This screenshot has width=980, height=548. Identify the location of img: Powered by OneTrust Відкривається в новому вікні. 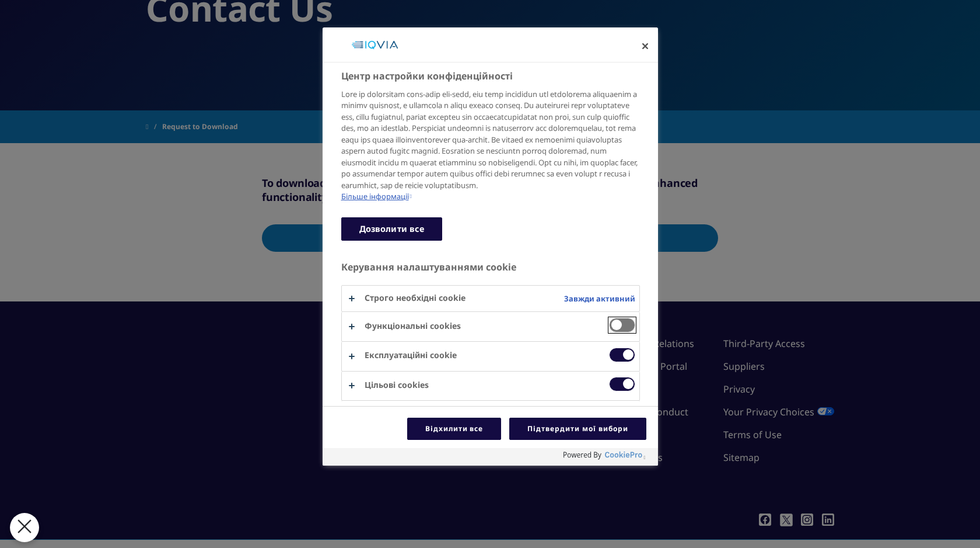
(604, 455).